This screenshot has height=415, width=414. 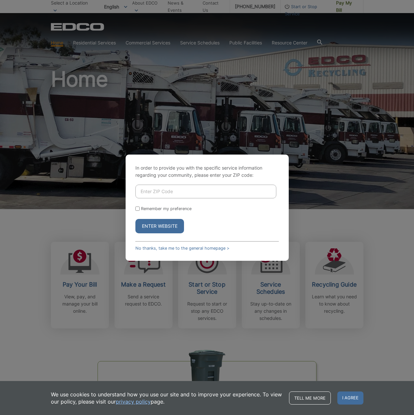 What do you see at coordinates (310, 398) in the screenshot?
I see `a: Tell me more` at bounding box center [310, 398].